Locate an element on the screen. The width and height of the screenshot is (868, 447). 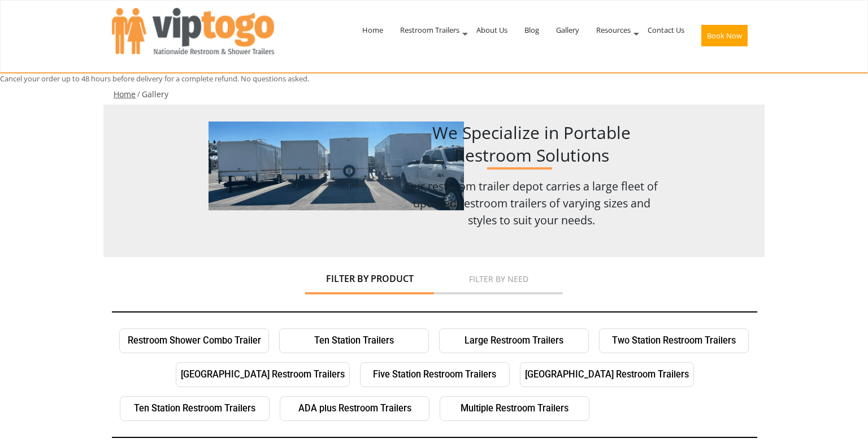
a: Blog is located at coordinates (532, 30).